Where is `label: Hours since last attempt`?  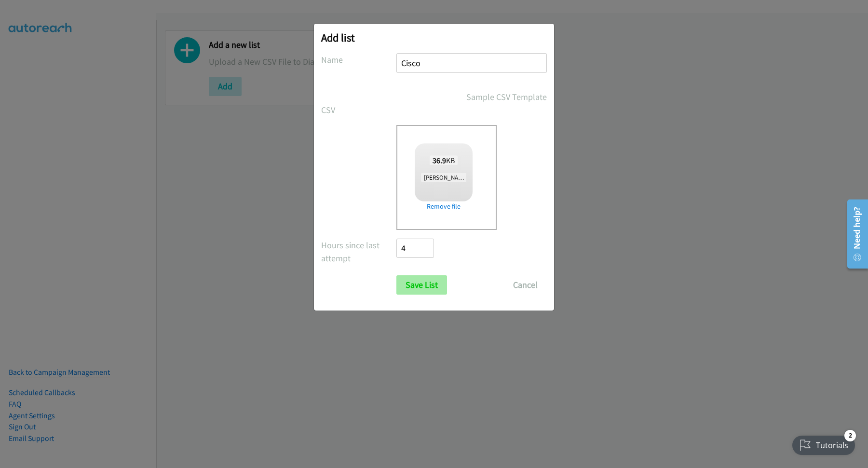 label: Hours since last attempt is located at coordinates (359, 251).